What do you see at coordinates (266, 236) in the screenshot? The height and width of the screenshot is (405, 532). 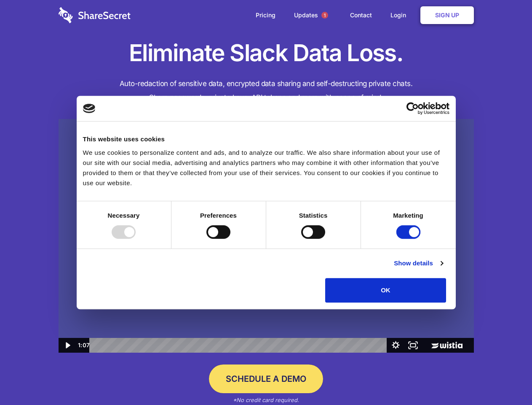 I see `img: Sharesecret` at bounding box center [266, 236].